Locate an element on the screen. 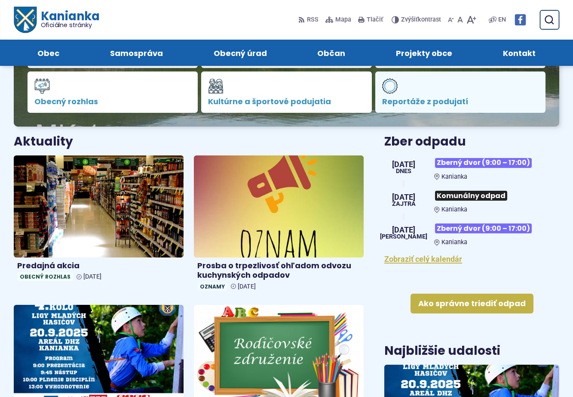 Image resolution: width=573 pixels, height=397 pixels. span: Tlačiť is located at coordinates (375, 20).